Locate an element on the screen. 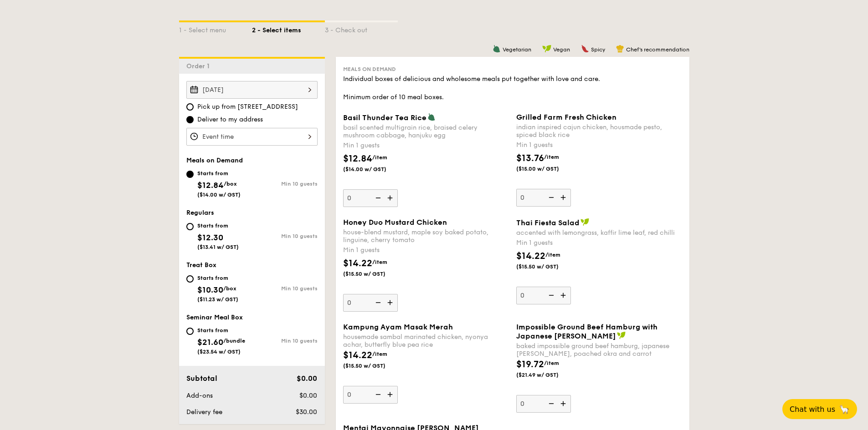 Image resolution: width=868 pixels, height=430 pixels. input: Event date is located at coordinates (252, 90).